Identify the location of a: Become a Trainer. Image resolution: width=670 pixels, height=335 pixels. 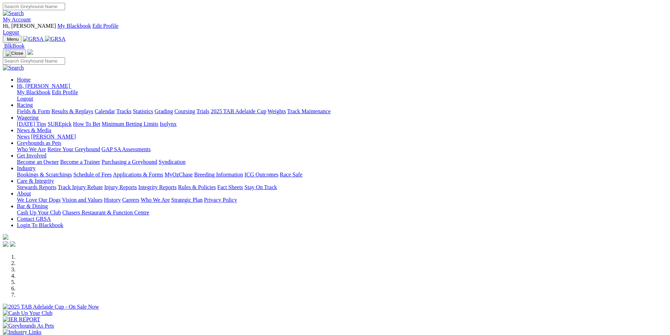
(80, 162).